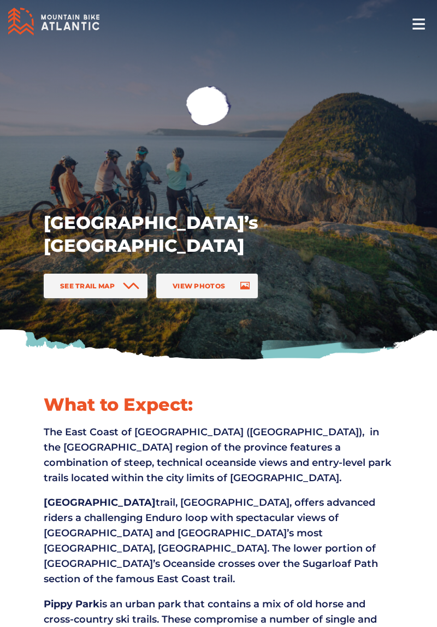 This screenshot has width=437, height=627. I want to click on h1: What to Expect:, so click(219, 405).